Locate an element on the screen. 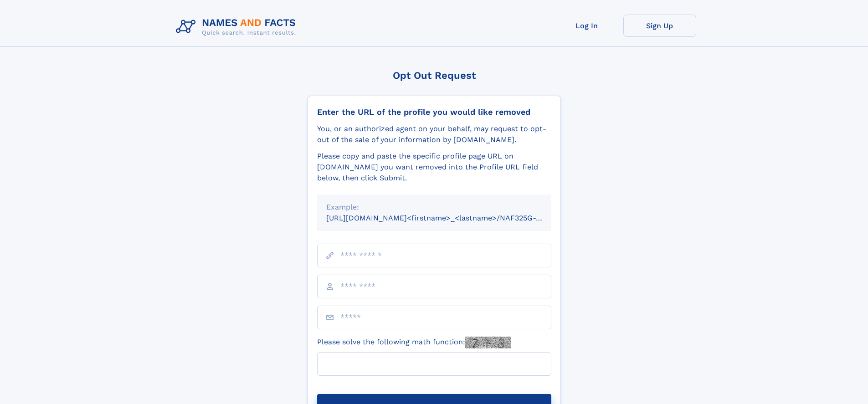 Image resolution: width=868 pixels, height=404 pixels. a: Sign Up is located at coordinates (660, 26).